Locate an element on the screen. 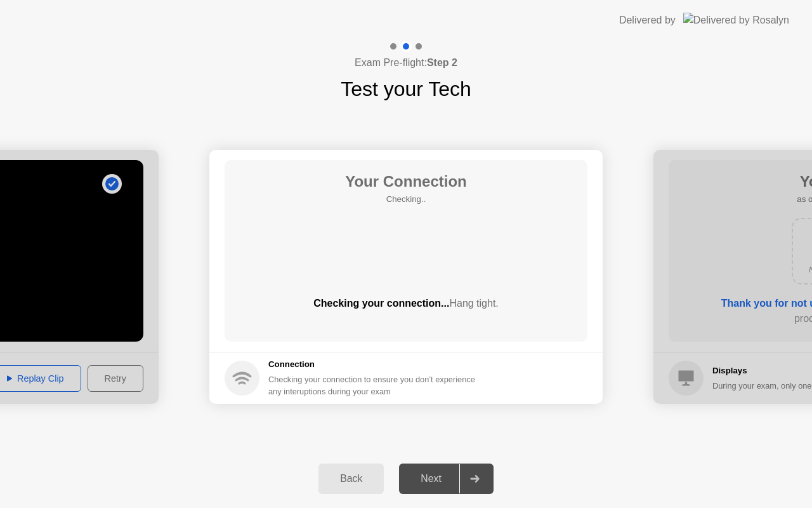 The image size is (812, 508). h5: Checking.. is located at coordinates (406, 199).